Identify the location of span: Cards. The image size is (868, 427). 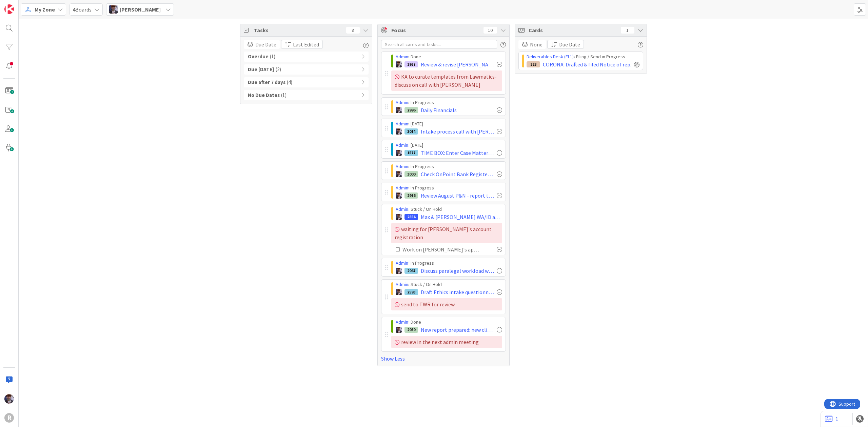
(573, 31).